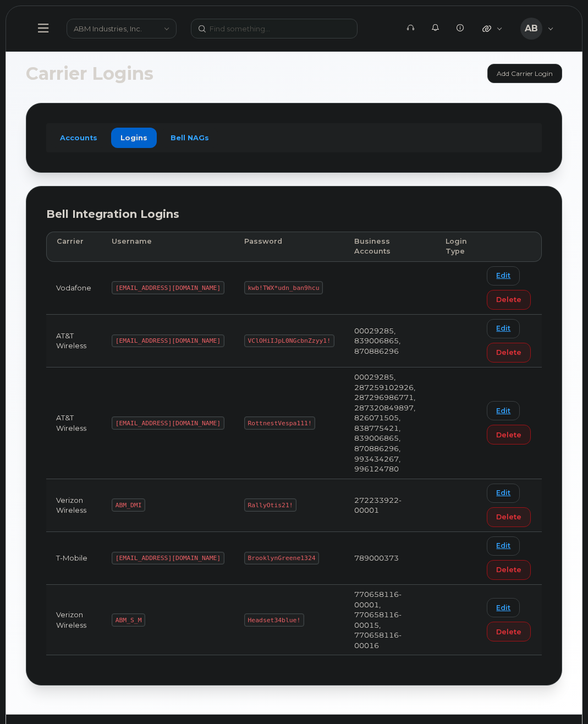 The width and height of the screenshot is (588, 724). Describe the element at coordinates (280, 423) in the screenshot. I see `code: RottnestVespa111!` at that location.